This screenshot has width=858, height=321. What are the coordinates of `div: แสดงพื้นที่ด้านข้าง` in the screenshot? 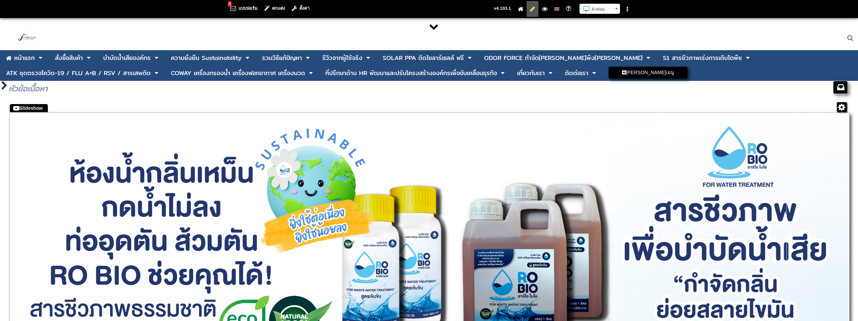 It's located at (4, 87).